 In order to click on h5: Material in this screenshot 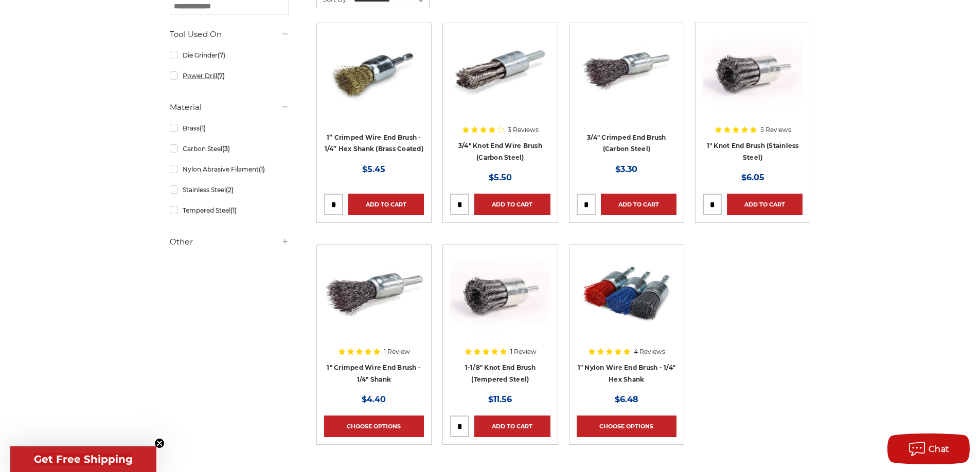, I will do `click(230, 107)`.